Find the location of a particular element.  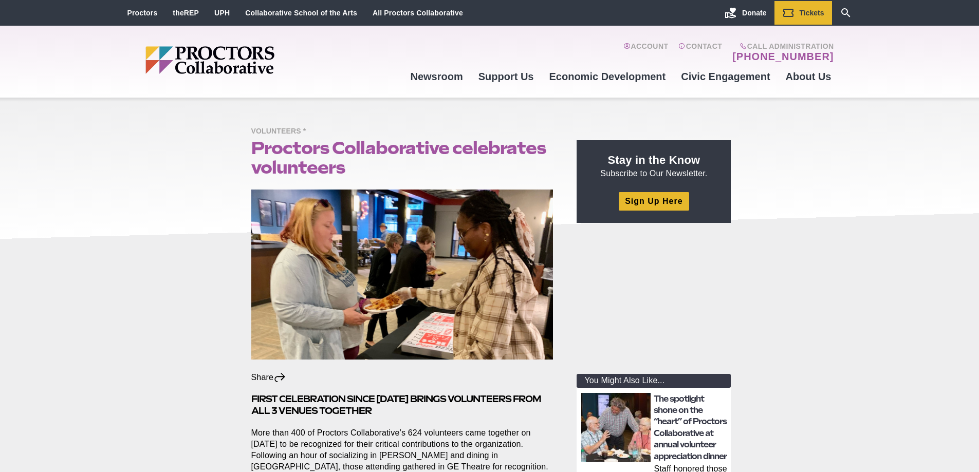

span: Call Administration is located at coordinates (781, 46).